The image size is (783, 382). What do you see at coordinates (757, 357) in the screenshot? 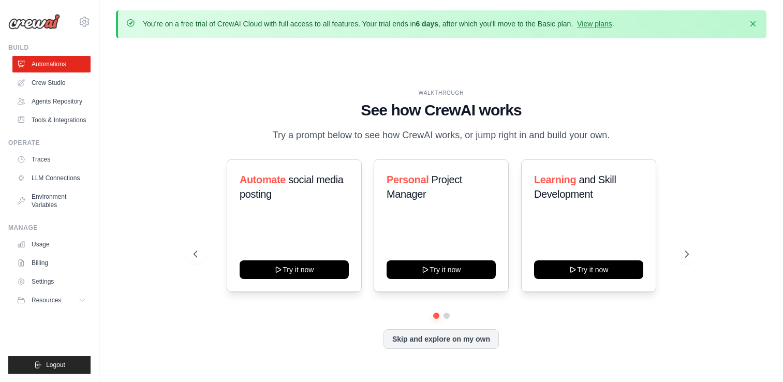
I see `div: Chat Widget` at bounding box center [757, 357].